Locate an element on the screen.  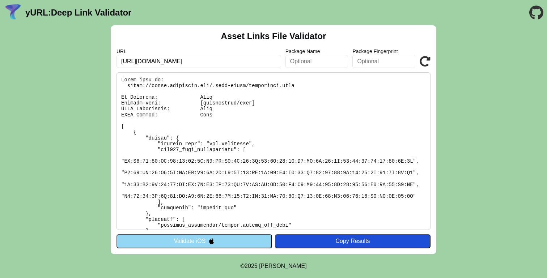
label: Package Fingerprint is located at coordinates (384, 51).